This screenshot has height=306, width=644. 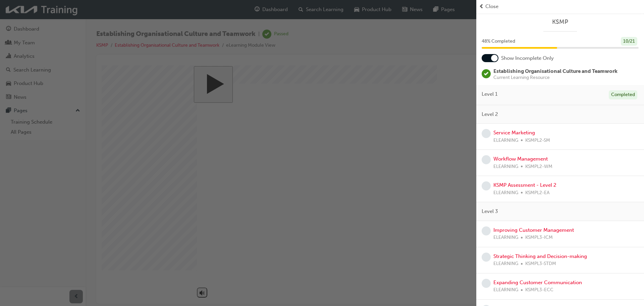 I want to click on button: Start, so click(x=112, y=19).